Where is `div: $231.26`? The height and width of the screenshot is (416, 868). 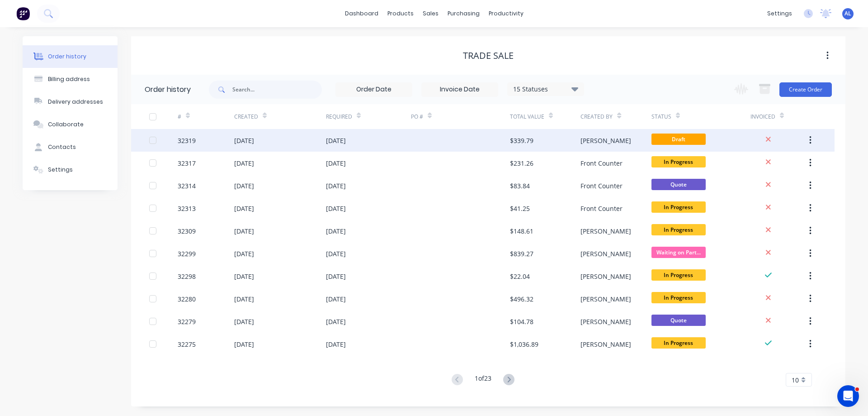
div: $231.26 is located at coordinates (522, 162).